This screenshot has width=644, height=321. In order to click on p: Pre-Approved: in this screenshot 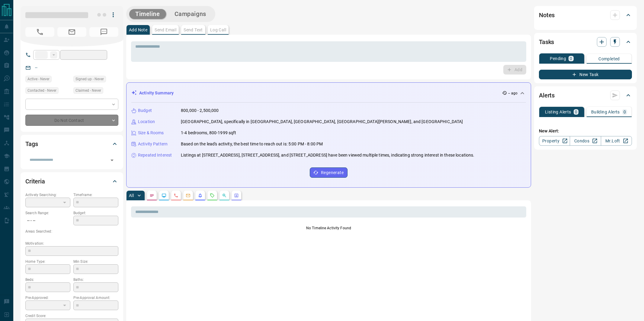, I will do `click(48, 298)`.